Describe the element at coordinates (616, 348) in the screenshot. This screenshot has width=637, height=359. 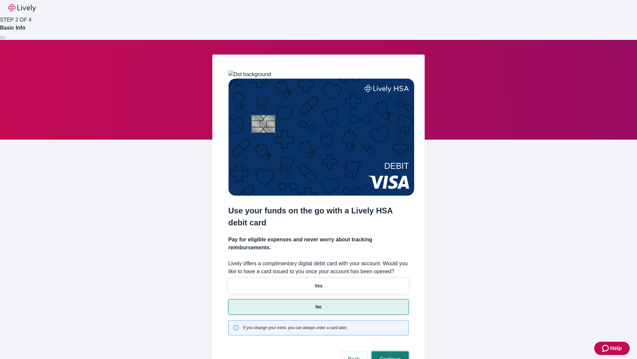
I see `span: Help` at that location.